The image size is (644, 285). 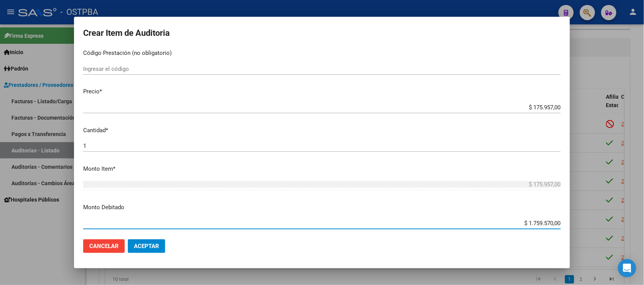 I want to click on button: Aceptar, so click(x=146, y=246).